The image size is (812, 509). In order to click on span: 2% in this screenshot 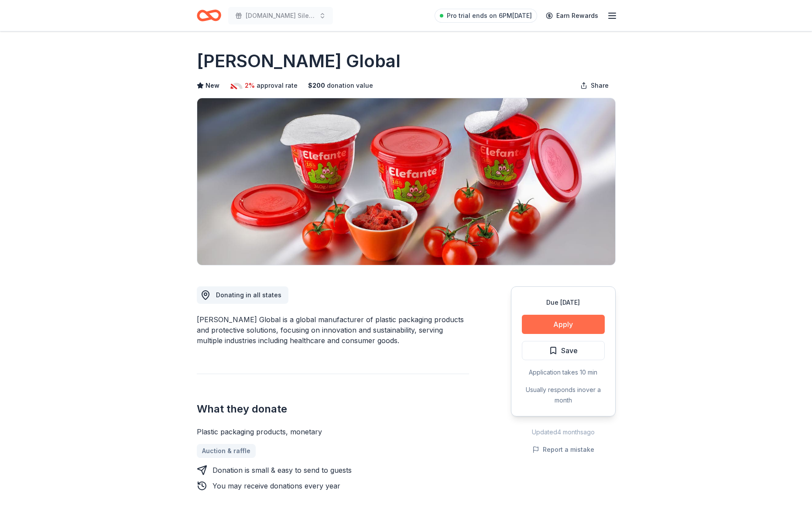, I will do `click(249, 85)`.